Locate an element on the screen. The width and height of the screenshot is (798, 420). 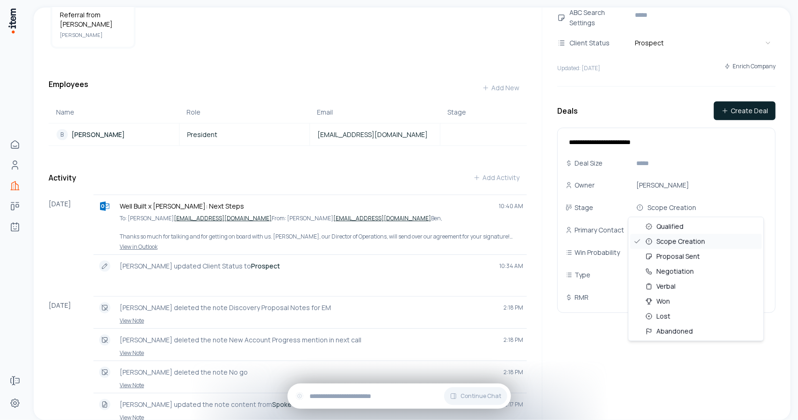
div: Won is located at coordinates (657, 301).